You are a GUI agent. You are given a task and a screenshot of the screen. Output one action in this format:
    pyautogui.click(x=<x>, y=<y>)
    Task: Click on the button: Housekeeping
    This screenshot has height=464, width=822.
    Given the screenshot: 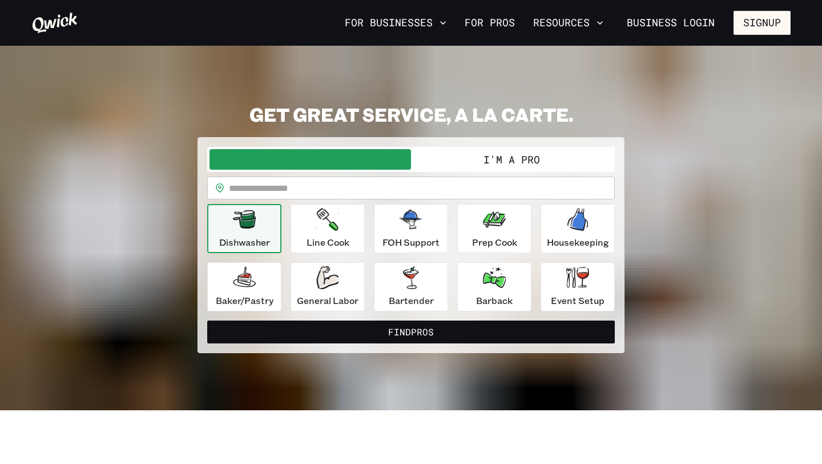 What is the action you would take?
    pyautogui.click(x=578, y=228)
    